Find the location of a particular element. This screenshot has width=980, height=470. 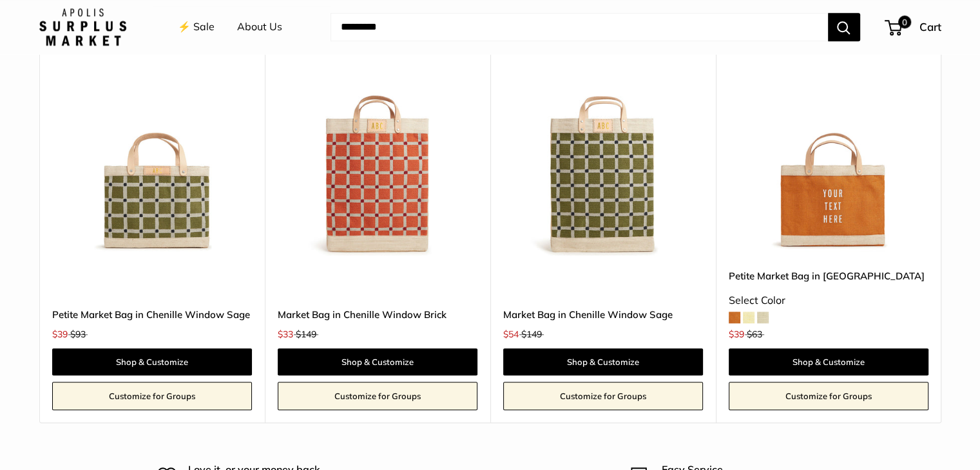

a: ⚡️ Sale is located at coordinates (195, 27).